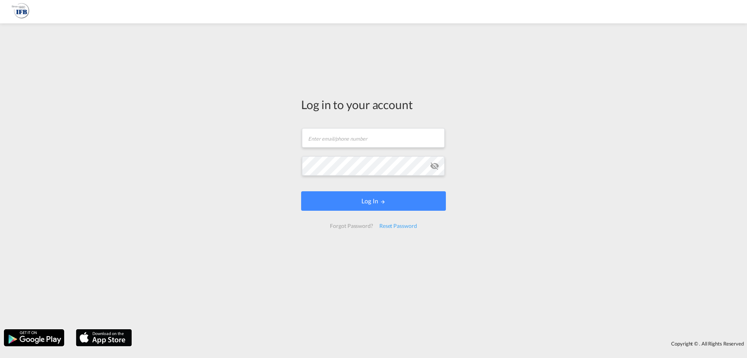  I want to click on img: 1f261f00256b11eeaf3d89493e6660f9.png, so click(20, 12).